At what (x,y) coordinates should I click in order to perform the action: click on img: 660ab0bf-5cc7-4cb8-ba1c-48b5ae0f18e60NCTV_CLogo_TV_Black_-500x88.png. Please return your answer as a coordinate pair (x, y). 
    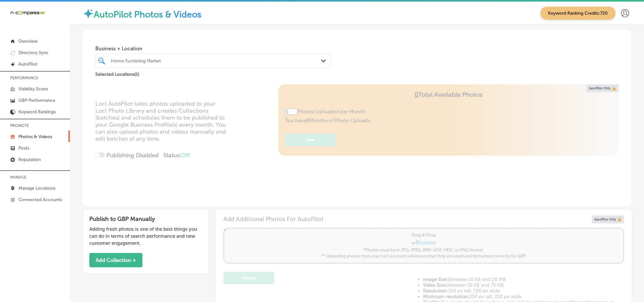
    Looking at the image, I should click on (28, 13).